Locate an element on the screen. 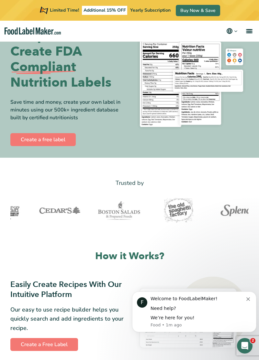 The image size is (259, 360). span: Limited Time! is located at coordinates (64, 10).